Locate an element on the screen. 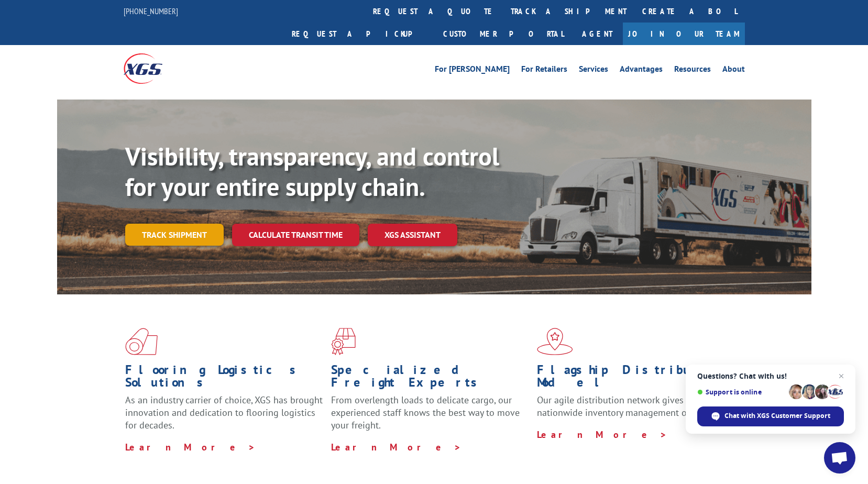  a: XGS ASSISTANT is located at coordinates (412, 235).